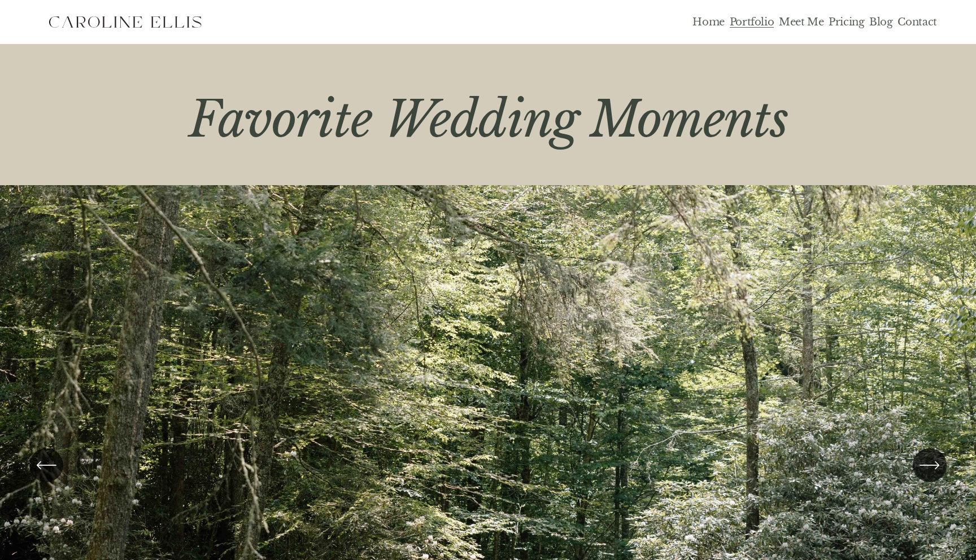 The image size is (976, 560). What do you see at coordinates (801, 21) in the screenshot?
I see `a: Meet Me` at bounding box center [801, 21].